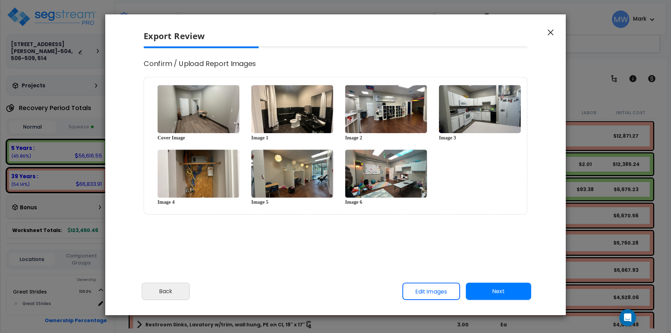  I want to click on img: photo_slug_3, so click(480, 109).